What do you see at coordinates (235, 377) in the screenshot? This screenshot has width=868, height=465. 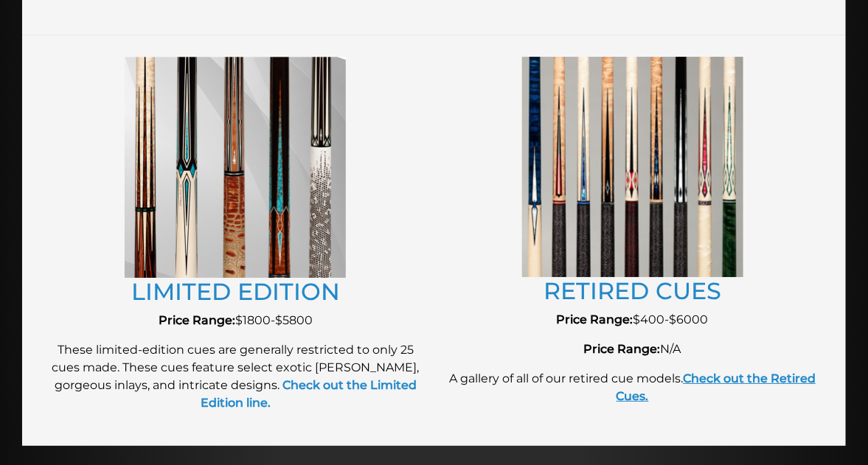 I see `p: These limited-edition cues are generally restricted to only 25 cues made. These cues feature sele...` at bounding box center [235, 377].